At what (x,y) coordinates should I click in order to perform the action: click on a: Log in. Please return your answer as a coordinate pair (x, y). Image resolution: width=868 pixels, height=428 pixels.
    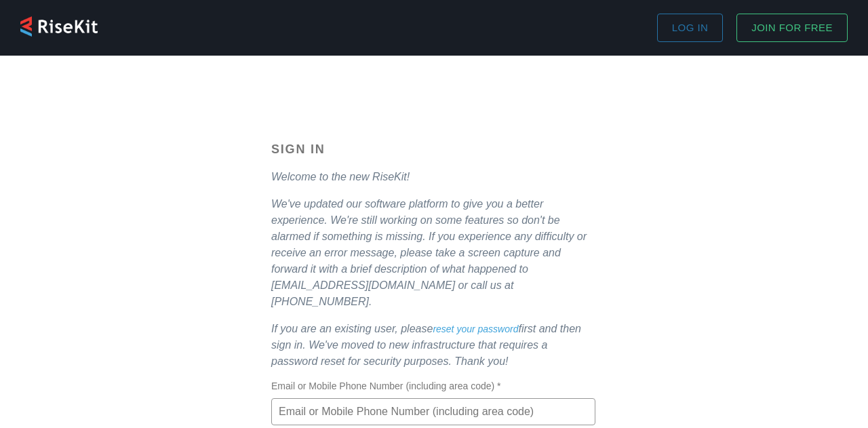
    Looking at the image, I should click on (690, 28).